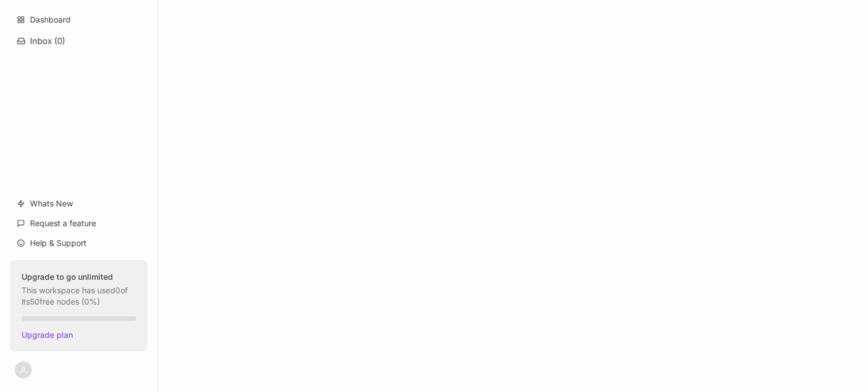 The image size is (868, 392). I want to click on a: Whats New, so click(78, 204).